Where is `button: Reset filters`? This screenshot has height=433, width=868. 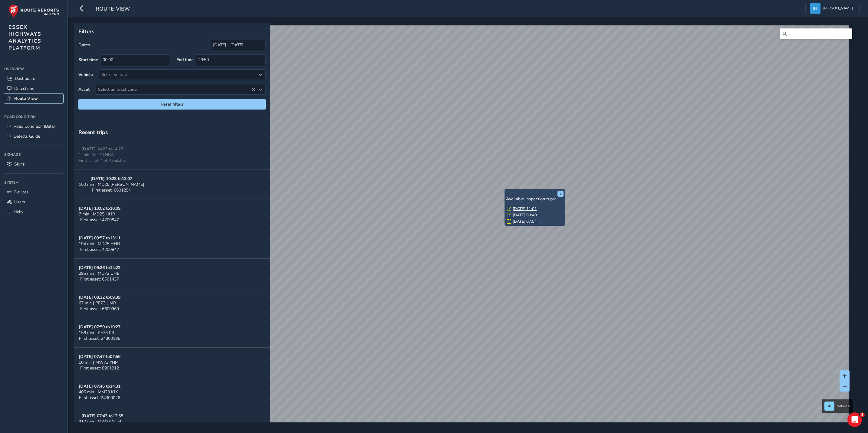 button: Reset filters is located at coordinates (172, 104).